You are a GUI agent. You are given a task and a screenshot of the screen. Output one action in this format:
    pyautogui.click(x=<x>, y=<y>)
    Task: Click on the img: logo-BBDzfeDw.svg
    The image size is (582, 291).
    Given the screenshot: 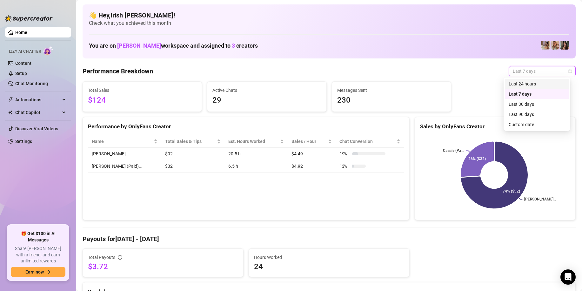 What is the action you would take?
    pyautogui.click(x=29, y=18)
    